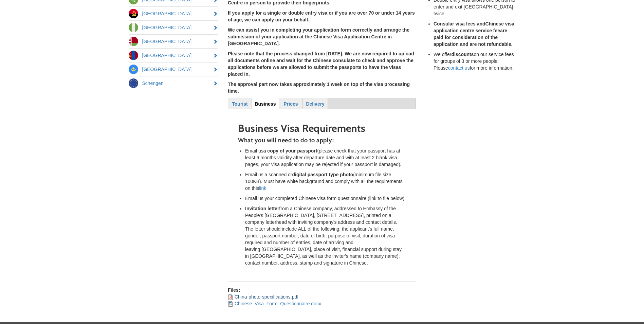 The height and width of the screenshot is (324, 644). Describe the element at coordinates (325, 158) in the screenshot. I see `li: Email us (please check that your passport has at least 6 months validity after departure date and...` at that location.